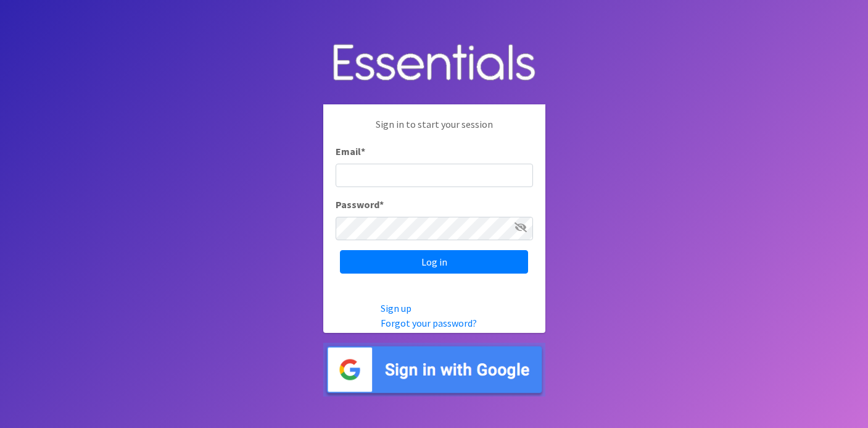 The image size is (868, 428). Describe the element at coordinates (434, 130) in the screenshot. I see `p: Sign in to start your session` at that location.